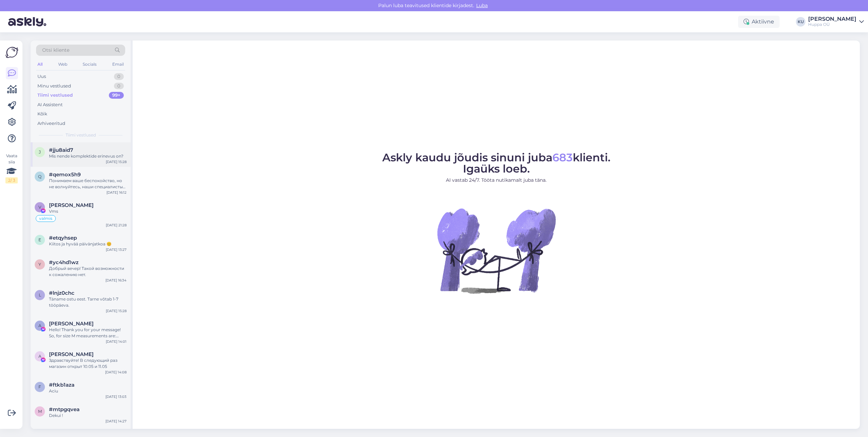  I want to click on div: Aciu, so click(88, 391).